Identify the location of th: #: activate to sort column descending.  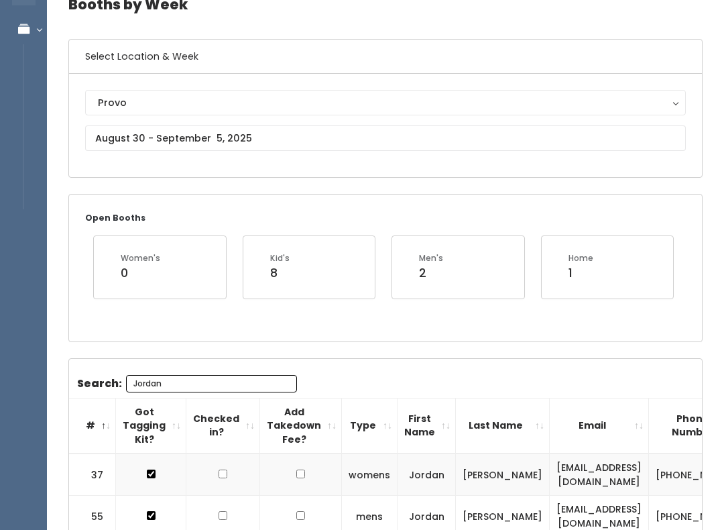
(93, 425).